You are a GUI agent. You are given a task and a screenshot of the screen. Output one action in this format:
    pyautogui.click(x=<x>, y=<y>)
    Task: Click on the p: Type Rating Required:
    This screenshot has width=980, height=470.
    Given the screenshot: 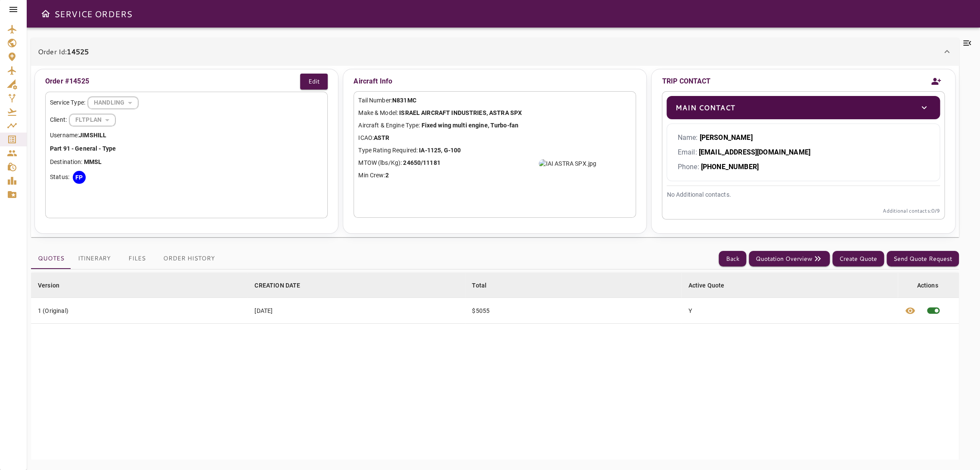 What is the action you would take?
    pyautogui.click(x=495, y=150)
    